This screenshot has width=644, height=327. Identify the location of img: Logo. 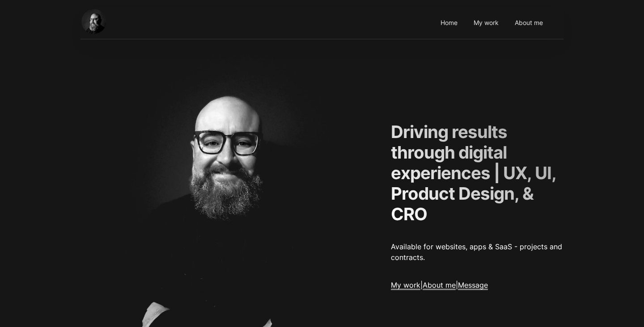
(102, 22).